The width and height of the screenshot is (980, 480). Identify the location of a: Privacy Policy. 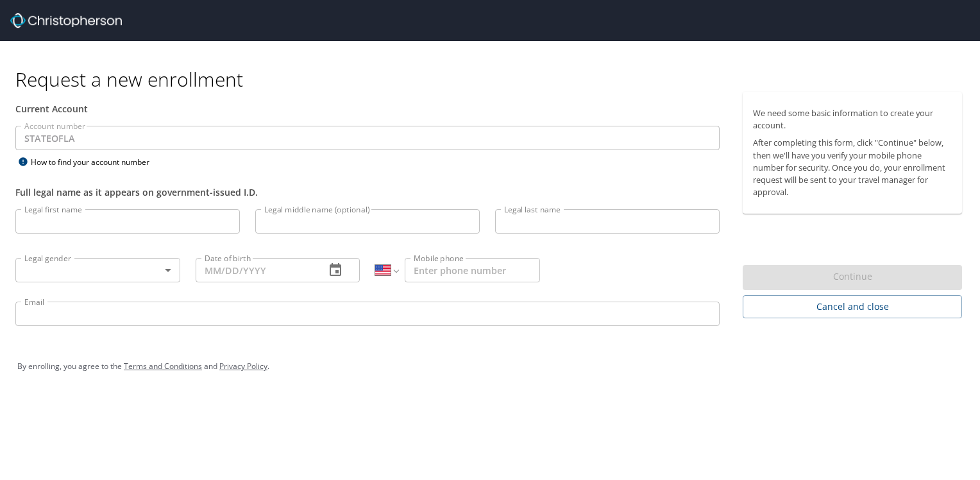
(243, 366).